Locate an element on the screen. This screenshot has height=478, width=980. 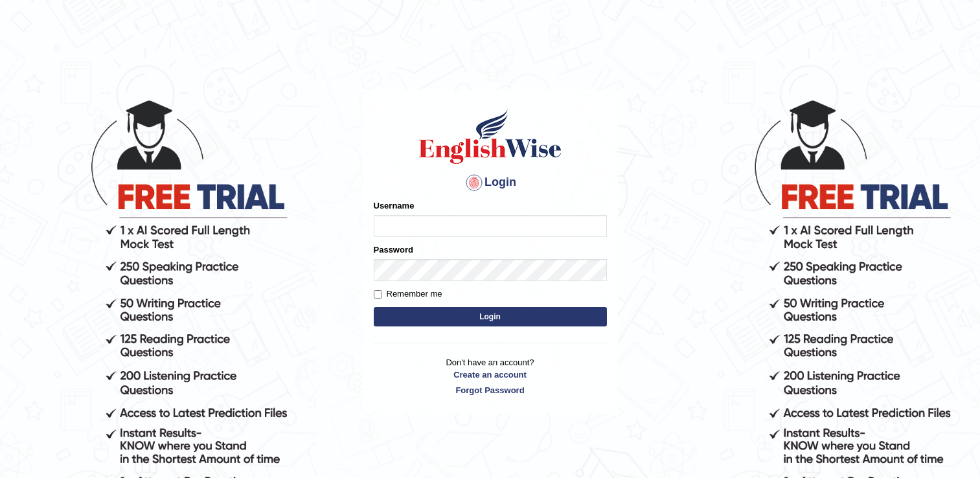
p: Don't have an account? is located at coordinates (490, 376).